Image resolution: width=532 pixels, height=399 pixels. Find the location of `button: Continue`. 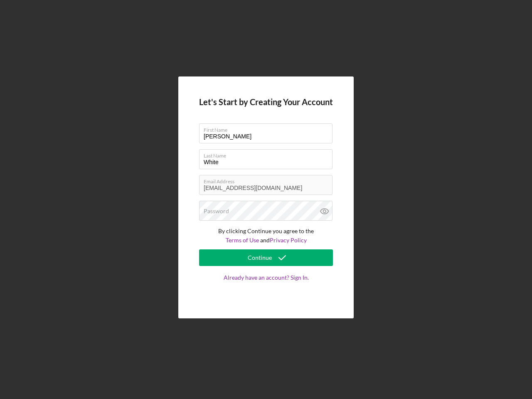

button: Continue is located at coordinates (266, 258).